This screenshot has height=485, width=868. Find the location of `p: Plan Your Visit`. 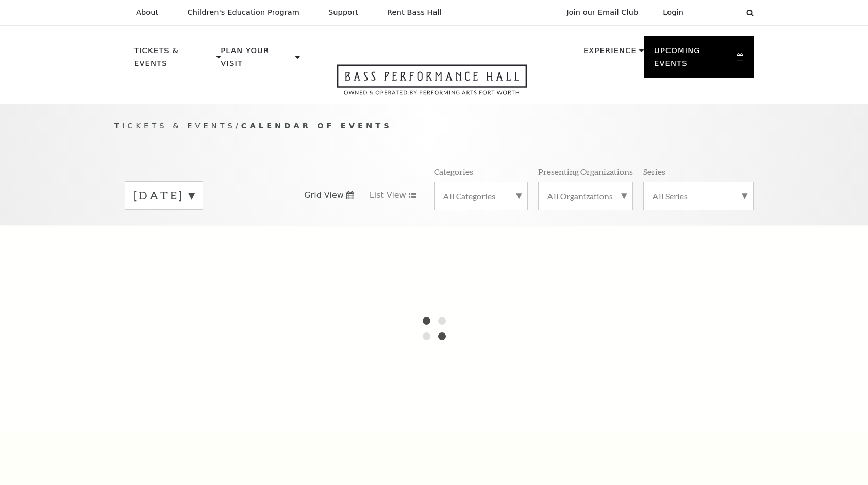

p: Plan Your Visit is located at coordinates (257, 60).